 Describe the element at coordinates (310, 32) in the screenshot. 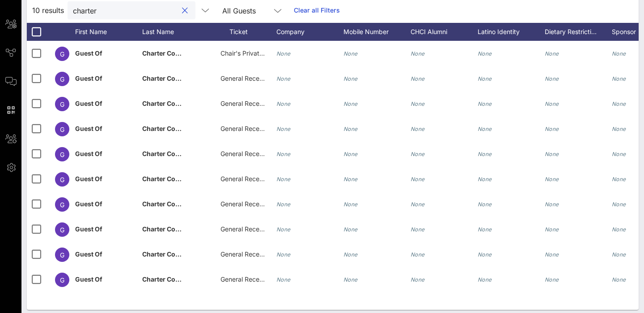

I see `div: Company` at that location.